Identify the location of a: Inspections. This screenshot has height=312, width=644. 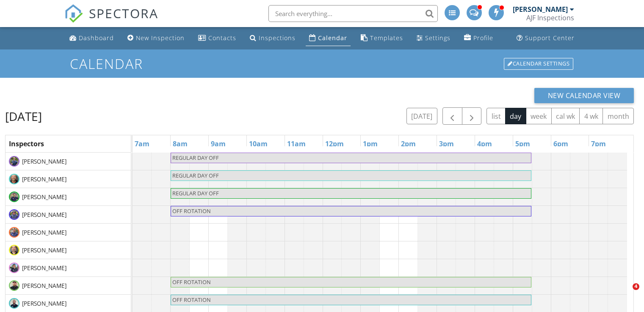
(272, 38).